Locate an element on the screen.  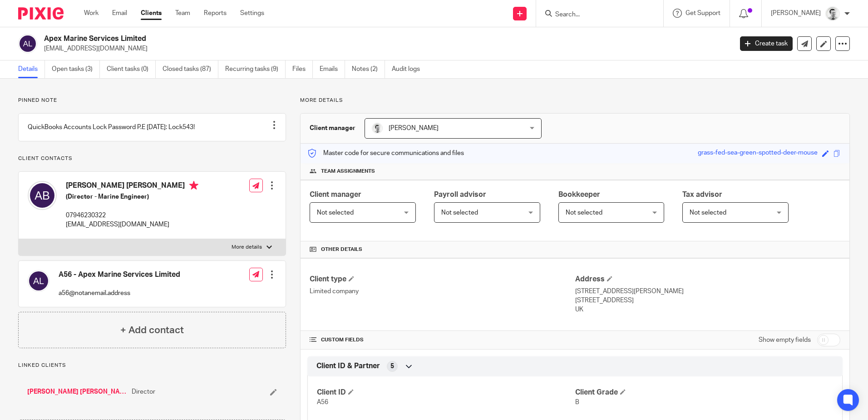
h4: Client ID is located at coordinates (446, 392).